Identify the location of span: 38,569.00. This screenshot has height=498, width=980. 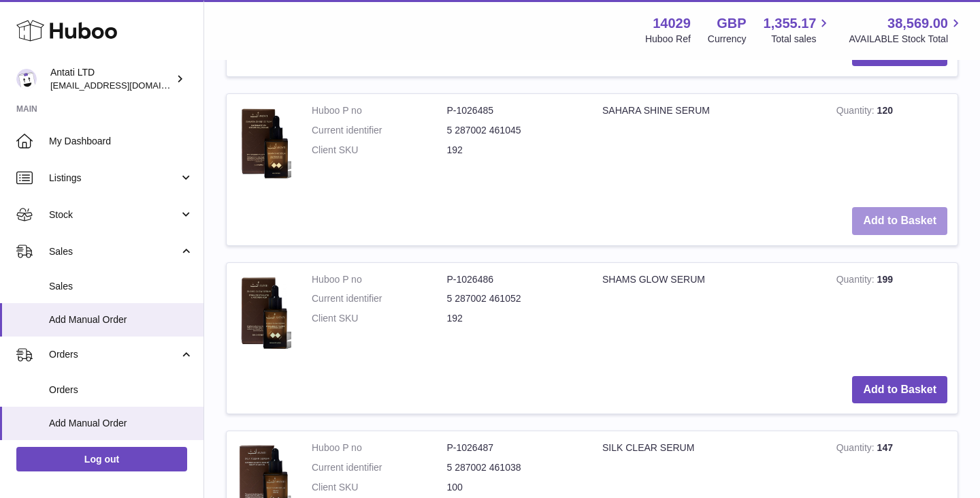
(918, 24).